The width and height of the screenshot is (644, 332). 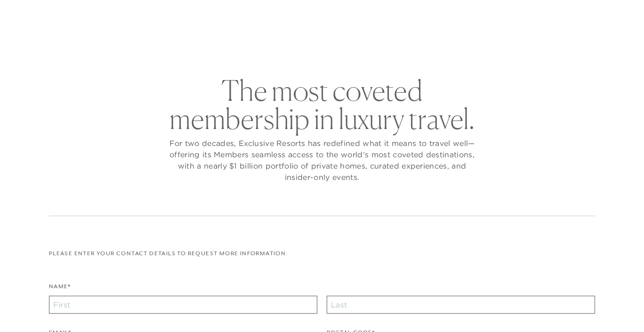 What do you see at coordinates (461, 305) in the screenshot?
I see `input: Last` at bounding box center [461, 305].